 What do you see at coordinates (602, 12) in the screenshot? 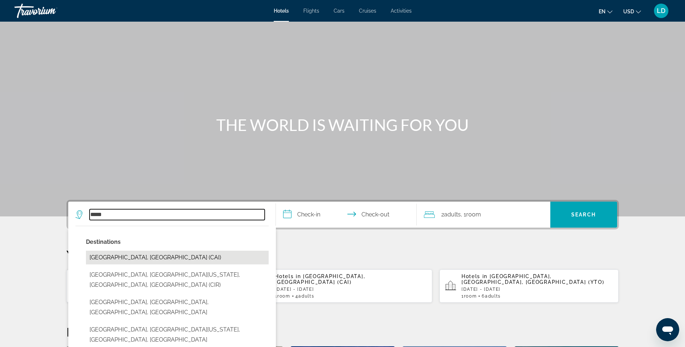
I see `span: en` at bounding box center [602, 12].